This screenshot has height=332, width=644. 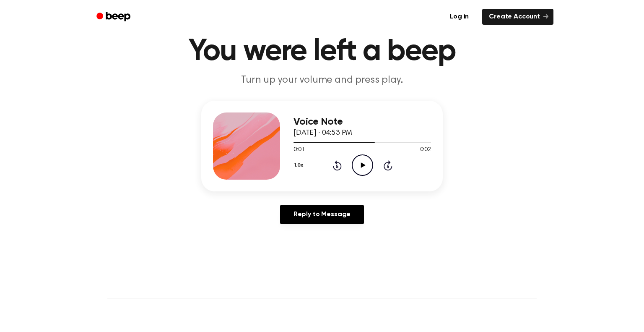 I want to click on h3: Voice Note, so click(x=362, y=122).